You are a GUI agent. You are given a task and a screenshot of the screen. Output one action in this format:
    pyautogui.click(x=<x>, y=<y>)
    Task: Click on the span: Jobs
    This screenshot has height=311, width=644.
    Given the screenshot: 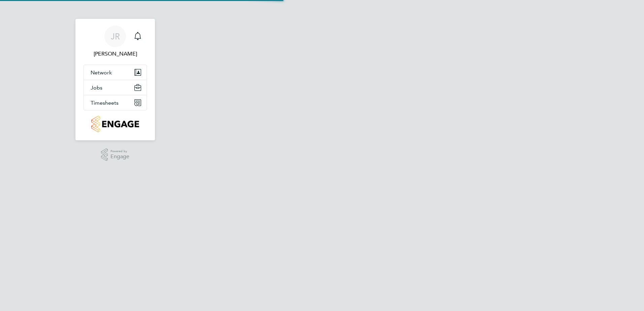 What is the action you would take?
    pyautogui.click(x=96, y=87)
    